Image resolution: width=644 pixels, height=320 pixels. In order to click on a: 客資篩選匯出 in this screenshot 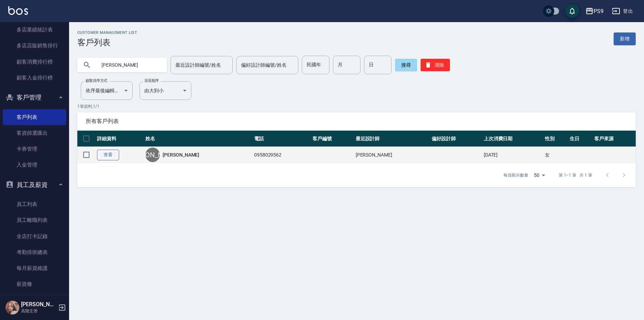, I will do `click(35, 133)`.